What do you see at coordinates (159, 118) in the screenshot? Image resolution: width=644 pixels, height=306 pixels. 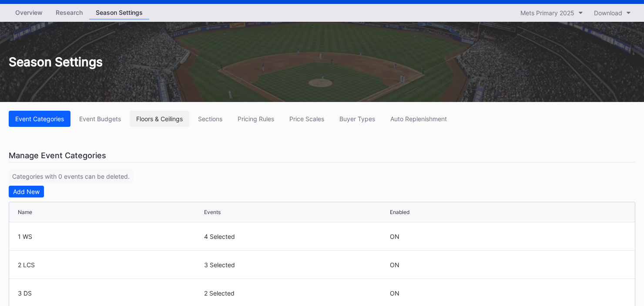 I see `a: Floors & Ceilings` at bounding box center [159, 118].